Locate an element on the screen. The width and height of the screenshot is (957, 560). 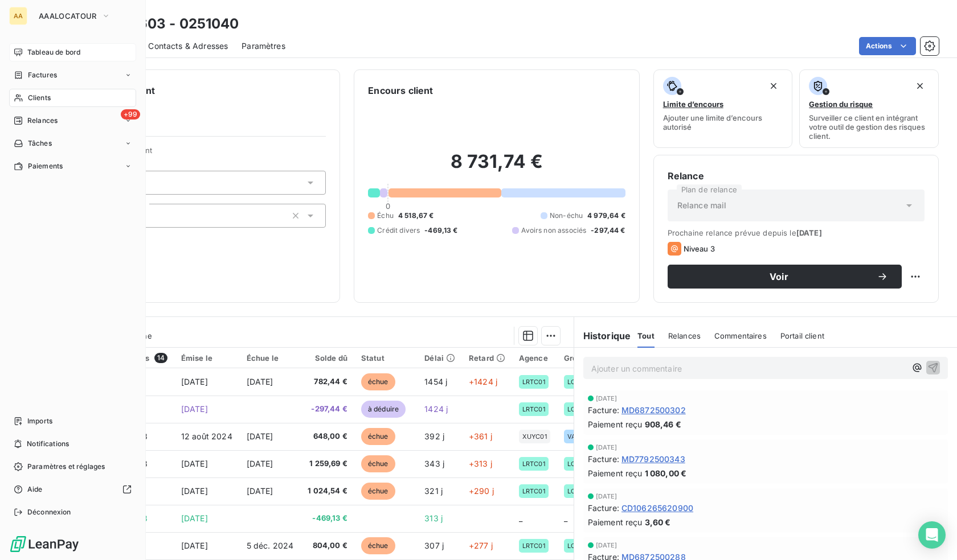
span: 1 024,54 € is located at coordinates (327, 491).